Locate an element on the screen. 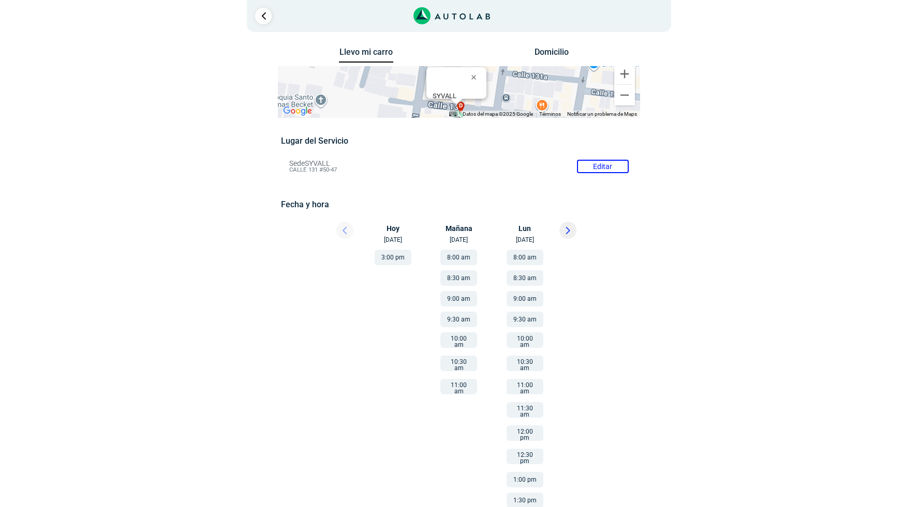 The width and height of the screenshot is (918, 507). button: 12:30 pm is located at coordinates (525, 457).